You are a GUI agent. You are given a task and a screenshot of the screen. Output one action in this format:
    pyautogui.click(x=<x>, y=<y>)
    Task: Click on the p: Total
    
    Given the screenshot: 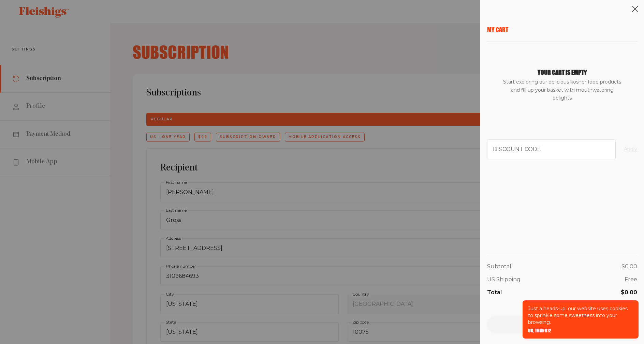 What is the action you would take?
    pyautogui.click(x=495, y=292)
    